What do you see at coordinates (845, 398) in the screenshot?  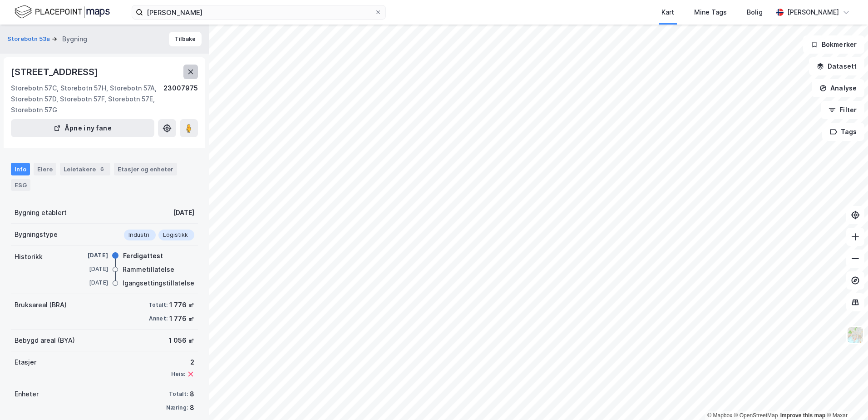 I see `div: Kontrollprogram for chat` at bounding box center [845, 398].